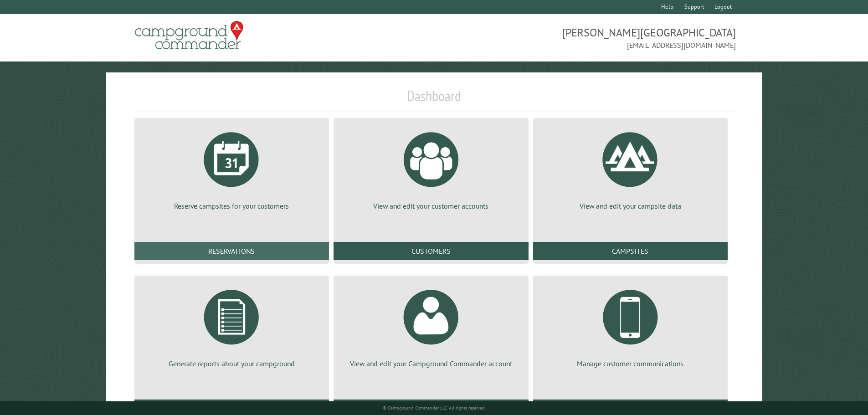 The image size is (868, 415). What do you see at coordinates (434, 408) in the screenshot?
I see `small: © Campground Commander LLC. All rights reserved.` at bounding box center [434, 408].